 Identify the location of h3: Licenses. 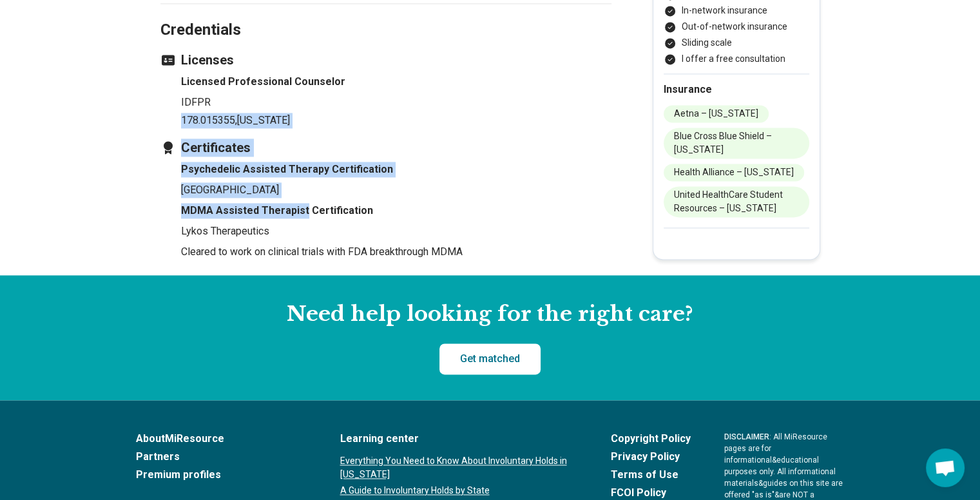
(386, 60).